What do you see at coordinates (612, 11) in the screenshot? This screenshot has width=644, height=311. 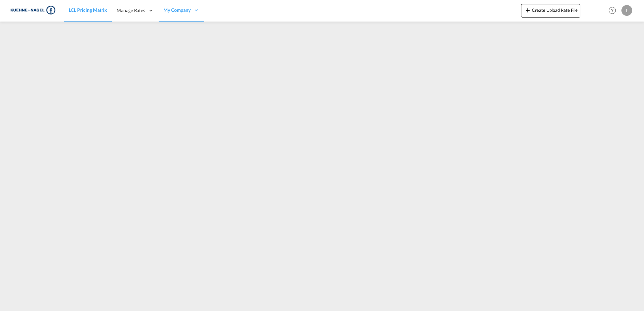 I see `span: Help` at bounding box center [612, 11].